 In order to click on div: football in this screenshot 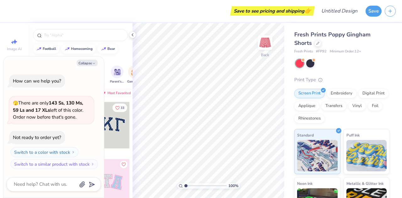, I will do `click(49, 49)`.